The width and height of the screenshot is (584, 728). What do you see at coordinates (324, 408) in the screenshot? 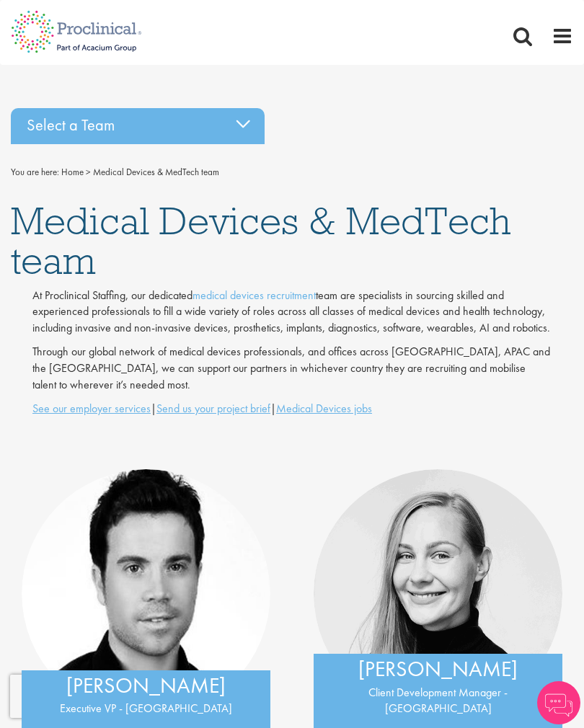
I see `u: Medical Devices jobs` at bounding box center [324, 408].